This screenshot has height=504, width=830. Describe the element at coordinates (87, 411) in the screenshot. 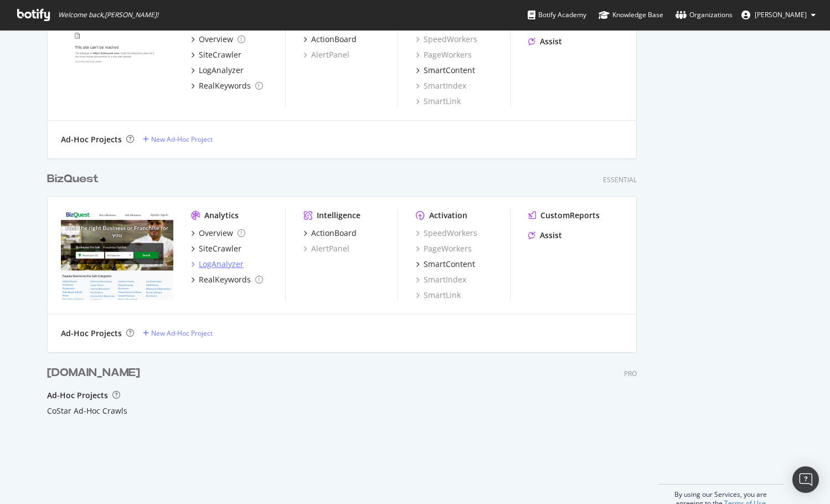

I see `a: CoStar Ad-Hoc Crawls` at that location.